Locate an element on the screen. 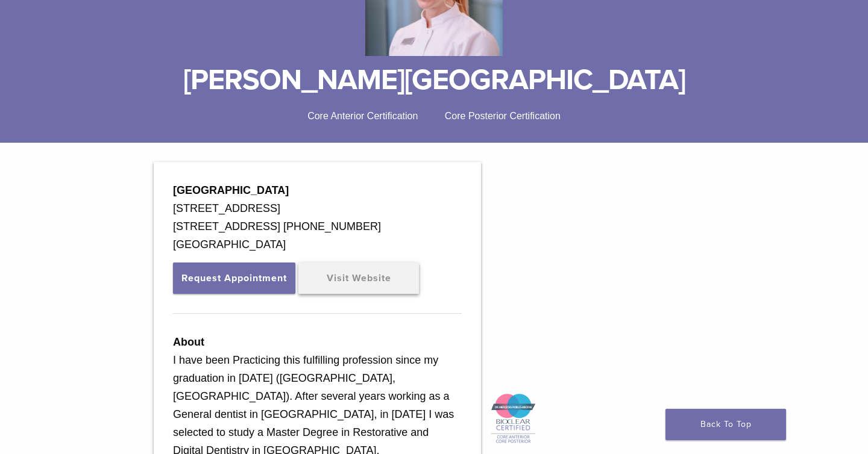  span: Core Posterior Certification is located at coordinates (503, 116).